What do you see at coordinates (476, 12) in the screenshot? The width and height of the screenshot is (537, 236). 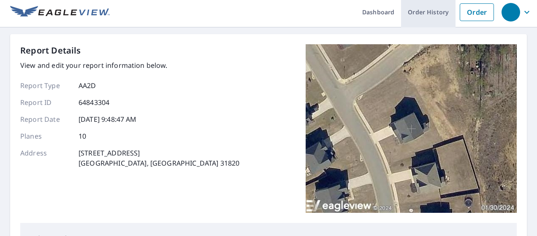 I see `a: Order` at bounding box center [476, 12].